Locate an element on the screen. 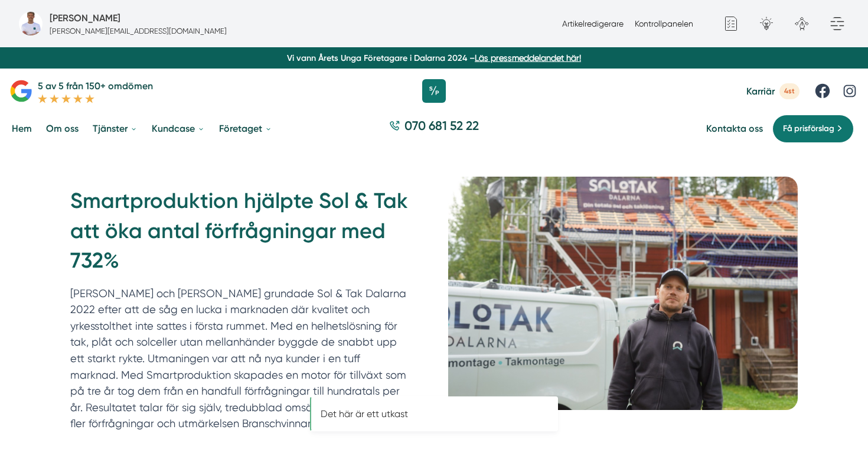  span: 070 681 52 22 is located at coordinates (441, 125).